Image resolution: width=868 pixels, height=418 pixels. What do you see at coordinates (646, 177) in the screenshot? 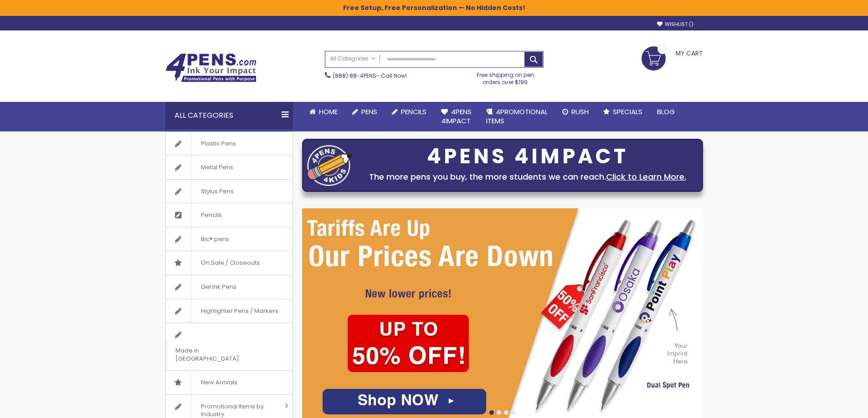
I see `a: Click to Learn More.` at bounding box center [646, 177].